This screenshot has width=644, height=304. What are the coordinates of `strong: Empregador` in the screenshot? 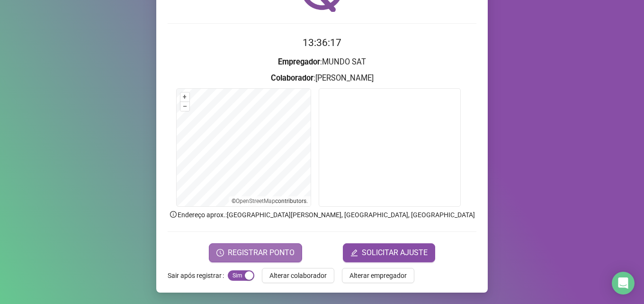 It's located at (299, 62).